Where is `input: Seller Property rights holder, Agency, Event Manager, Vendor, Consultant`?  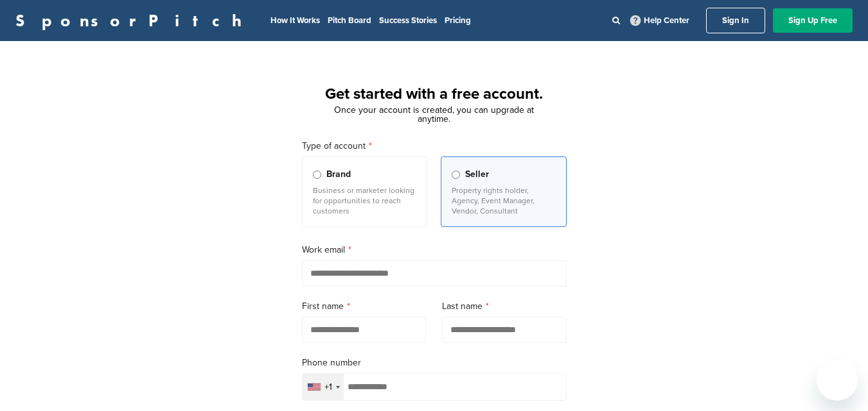 input: Seller Property rights holder, Agency, Event Manager, Vendor, Consultant is located at coordinates (456, 175).